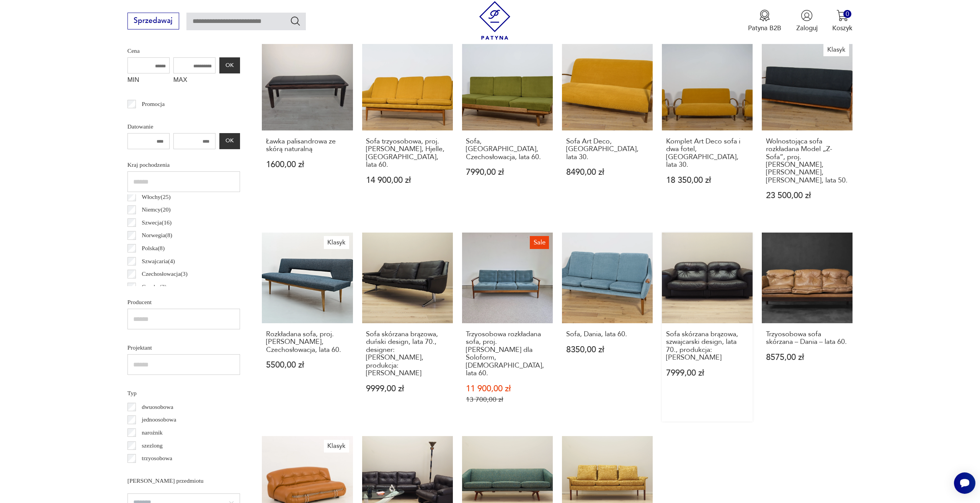 The image size is (980, 503). What do you see at coordinates (808, 327) in the screenshot?
I see `a: Trzyosobowa sofa skórzana – Dania – lata 60.Trzyosobowa sofa skórzana – Dania – lata 60.8575,00 zł` at bounding box center [808, 327].